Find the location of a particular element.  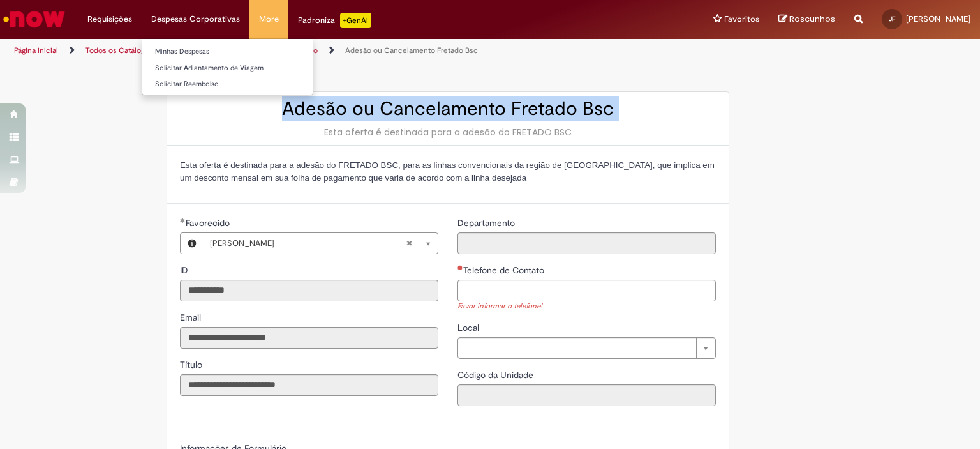

abbr: Limpar campo Favorecido is located at coordinates (409, 243).